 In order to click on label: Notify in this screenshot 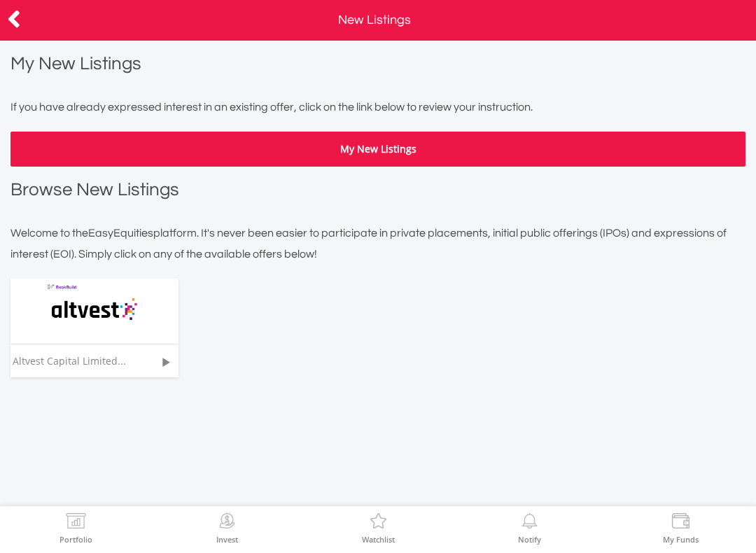, I will do `click(529, 539)`.